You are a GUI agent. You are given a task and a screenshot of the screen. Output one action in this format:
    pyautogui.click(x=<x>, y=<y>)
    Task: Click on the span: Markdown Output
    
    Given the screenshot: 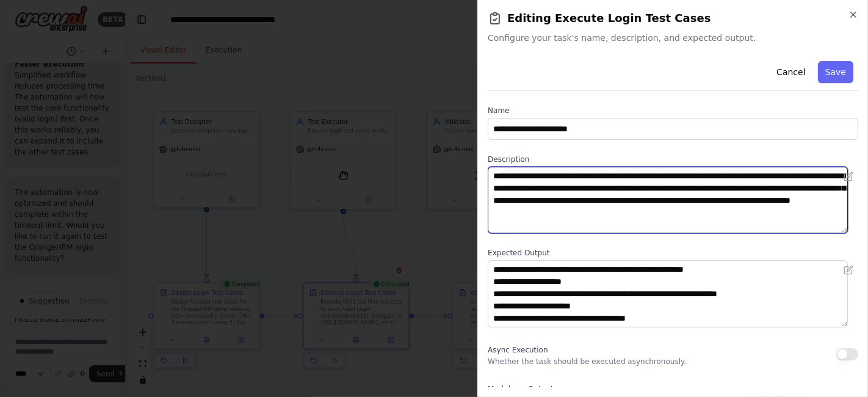 What is the action you would take?
    pyautogui.click(x=520, y=389)
    